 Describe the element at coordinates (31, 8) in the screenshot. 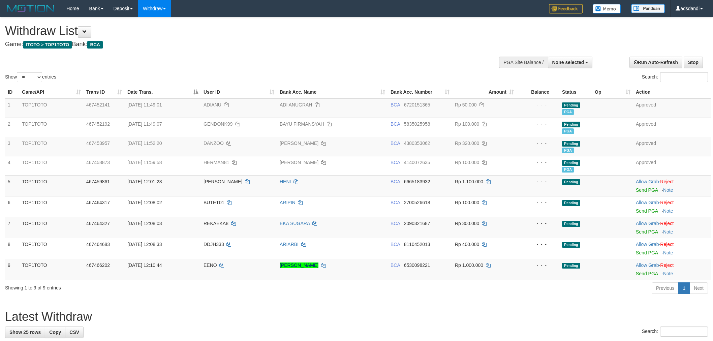

I see `img: MOTION_logo.png` at that location.